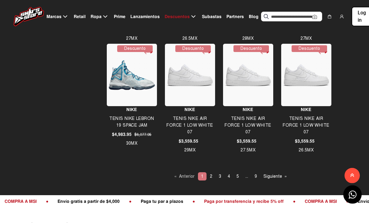 This screenshot has height=223, width=369. What do you see at coordinates (132, 75) in the screenshot?
I see `img: TENIS NIKE LEBRON 19 SPACE JAM` at bounding box center [132, 75].